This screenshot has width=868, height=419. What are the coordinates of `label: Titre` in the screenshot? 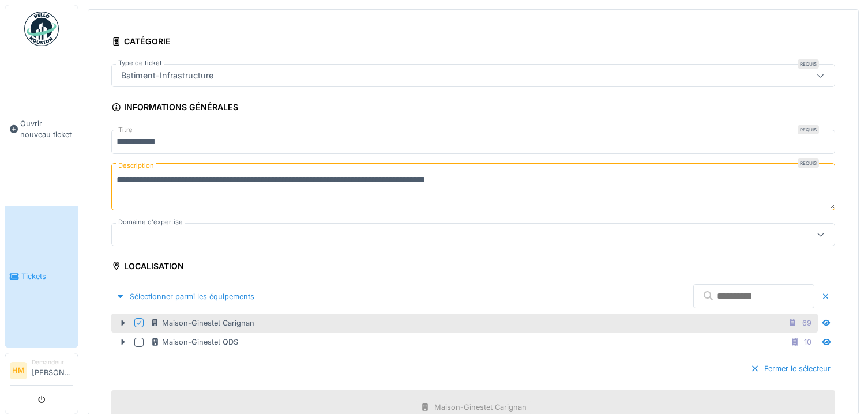 It's located at (125, 130).